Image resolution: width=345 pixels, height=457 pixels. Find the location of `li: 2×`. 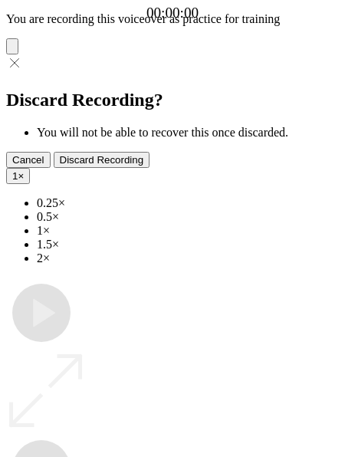

li: 2× is located at coordinates (188, 259).